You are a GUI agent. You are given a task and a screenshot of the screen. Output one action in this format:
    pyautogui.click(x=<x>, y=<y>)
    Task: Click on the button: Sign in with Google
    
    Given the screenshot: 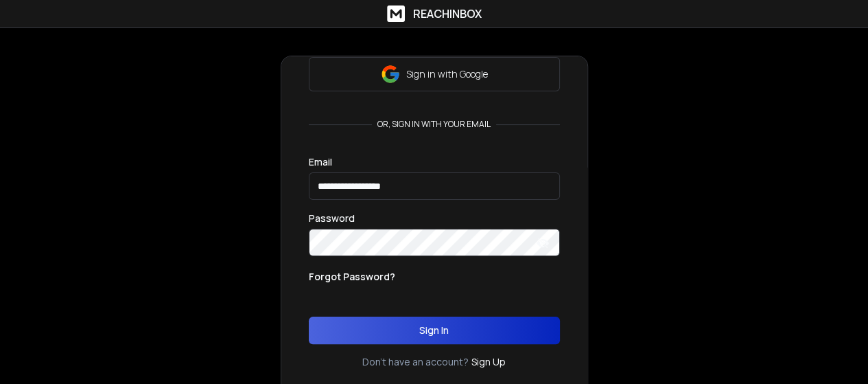 What is the action you would take?
    pyautogui.click(x=435, y=74)
    